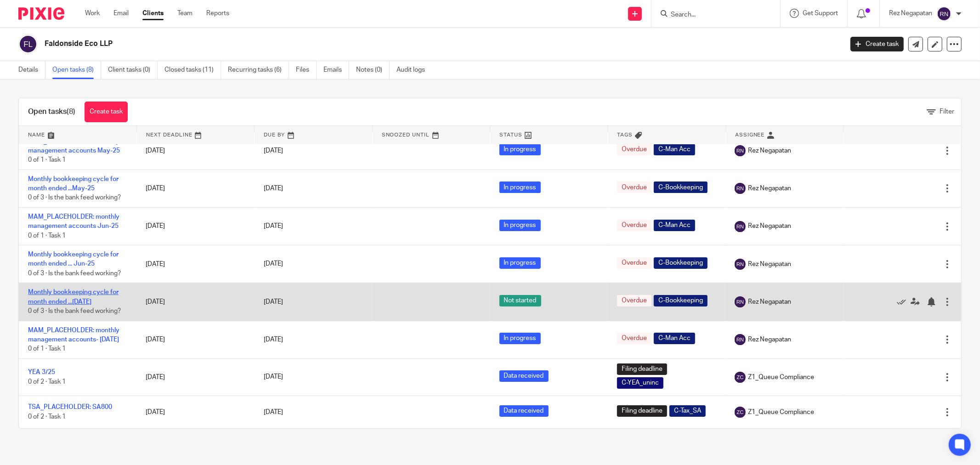 The image size is (980, 465). What do you see at coordinates (73, 259) in the screenshot?
I see `a: Monthly bookkeeping cycle for month ended ... Jun-25` at bounding box center [73, 259].